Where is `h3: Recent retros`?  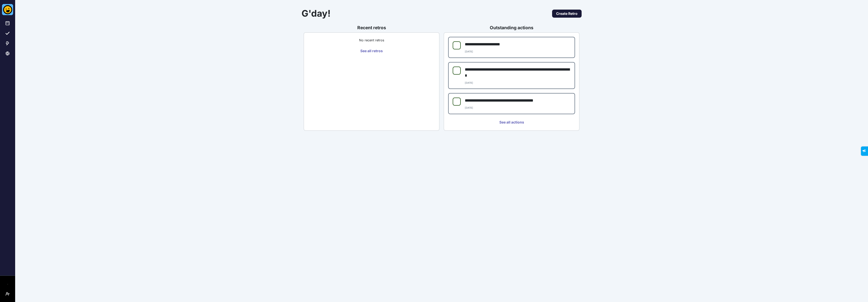
h3: Recent retros is located at coordinates (372, 27).